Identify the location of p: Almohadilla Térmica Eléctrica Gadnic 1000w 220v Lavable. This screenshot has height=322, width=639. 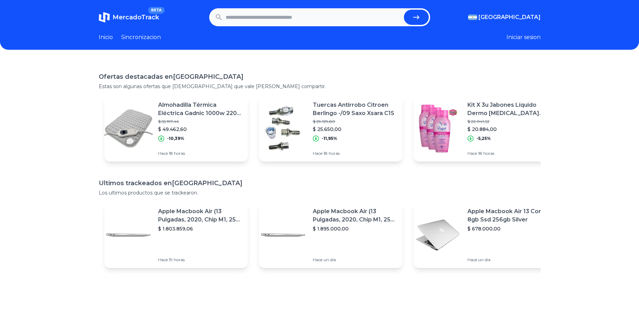
(200, 109).